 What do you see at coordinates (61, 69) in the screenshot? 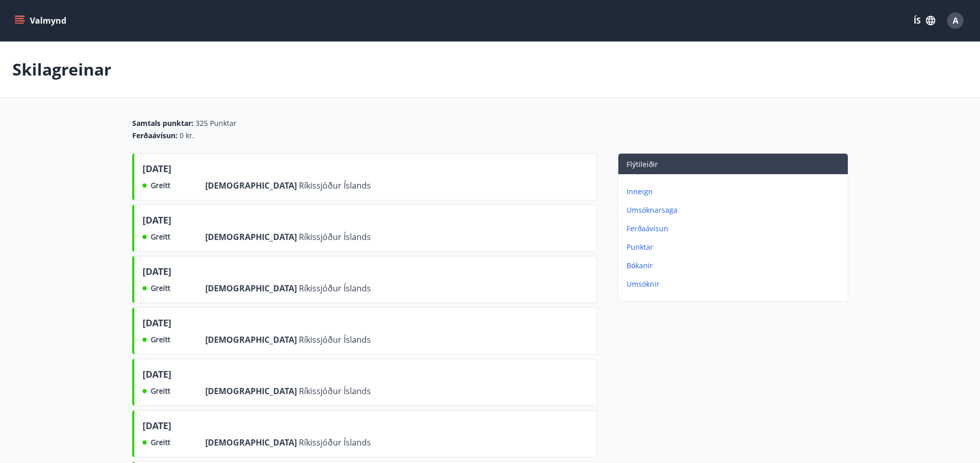
I see `p: Skilagreinar` at bounding box center [61, 69].